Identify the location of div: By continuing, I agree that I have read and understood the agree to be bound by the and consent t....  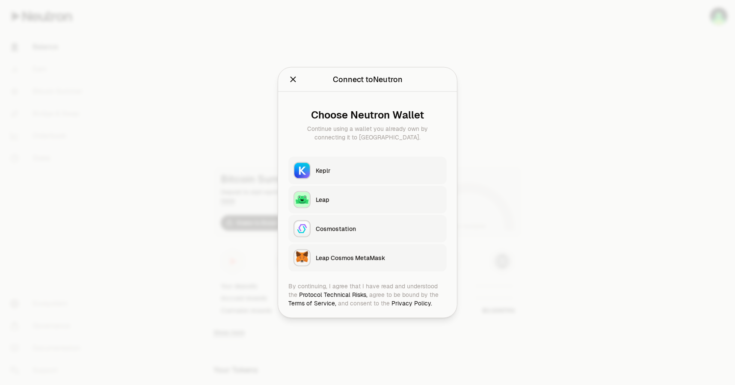
(367, 295).